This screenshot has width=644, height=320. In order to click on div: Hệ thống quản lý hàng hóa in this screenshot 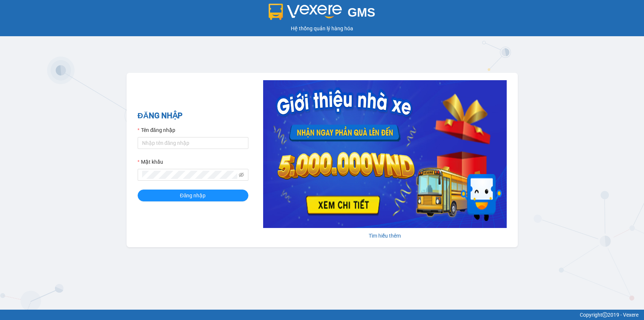, I will do `click(322, 28)`.